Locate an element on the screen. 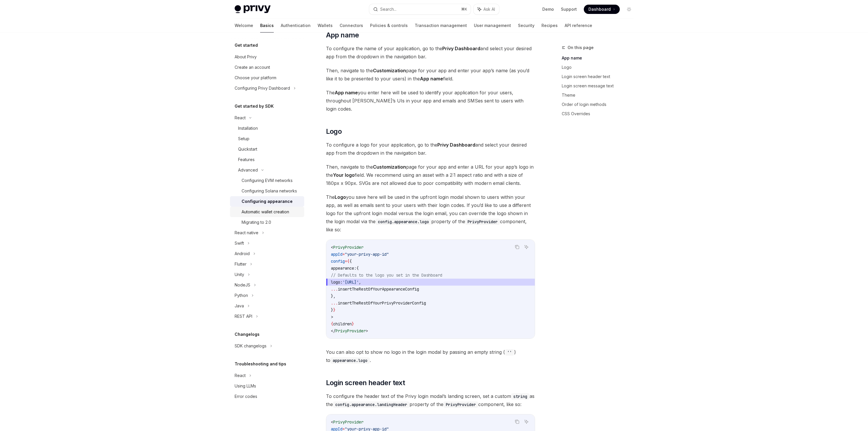 This screenshot has width=868, height=431. span: ⌘ K is located at coordinates (464, 9).